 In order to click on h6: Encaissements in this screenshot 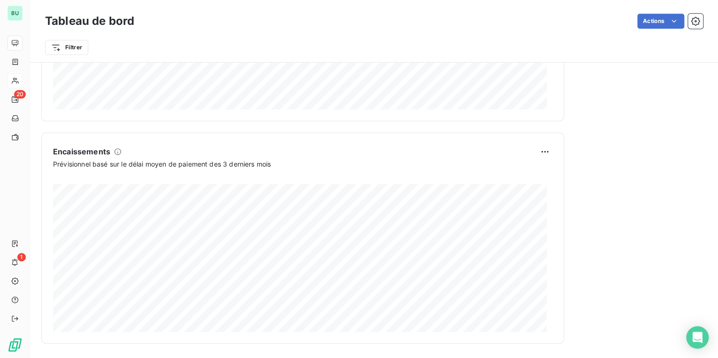, I will do `click(82, 152)`.